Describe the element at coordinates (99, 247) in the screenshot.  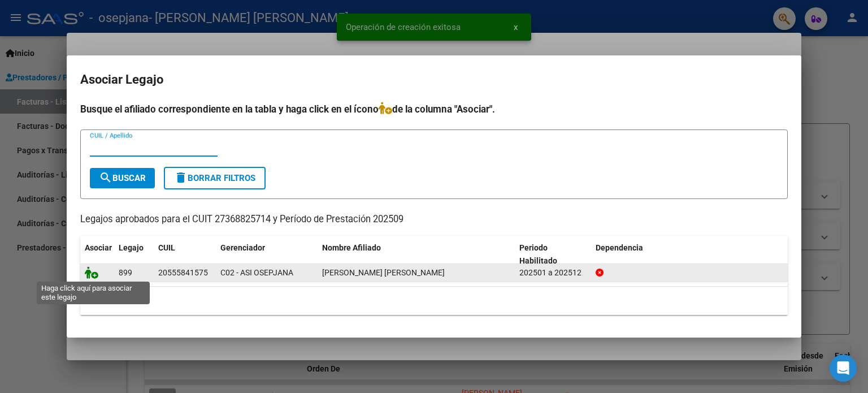
I see `span: Asociar` at that location.